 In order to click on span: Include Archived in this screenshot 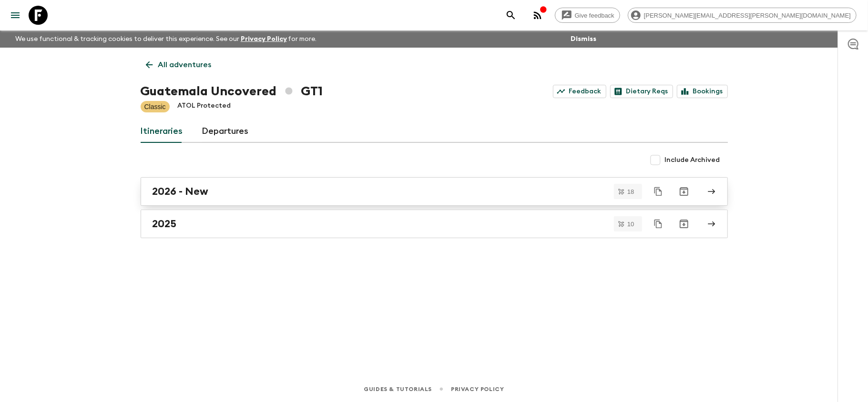, I will do `click(693, 160)`.